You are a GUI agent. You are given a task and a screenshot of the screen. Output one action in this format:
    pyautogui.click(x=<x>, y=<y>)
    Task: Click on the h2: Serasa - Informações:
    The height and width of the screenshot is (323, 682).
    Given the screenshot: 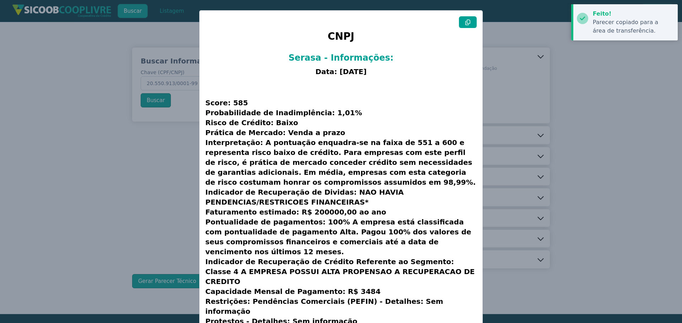 What is the action you would take?
    pyautogui.click(x=341, y=58)
    